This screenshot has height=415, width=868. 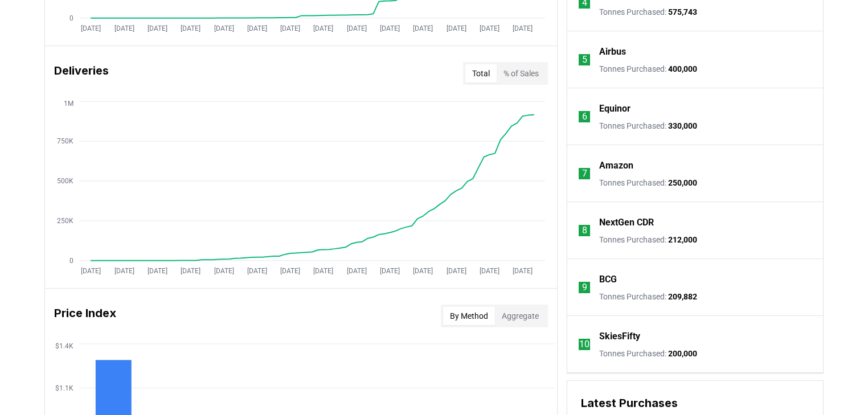 What do you see at coordinates (682, 240) in the screenshot?
I see `span: 212,000` at bounding box center [682, 240].